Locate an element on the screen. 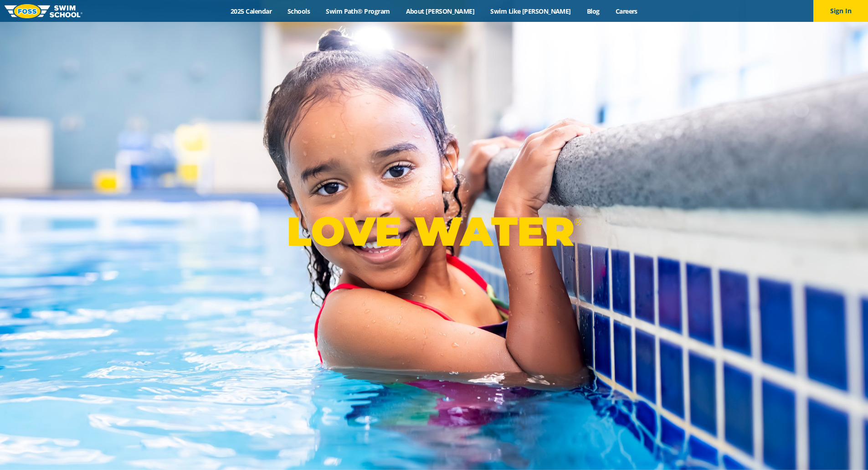  a: Schools is located at coordinates (299, 11).